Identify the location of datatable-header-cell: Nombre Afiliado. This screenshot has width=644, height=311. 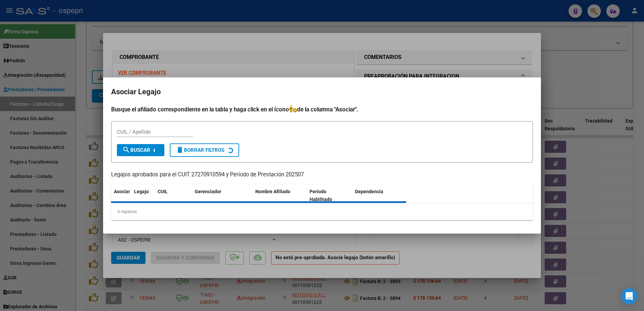
(280, 196).